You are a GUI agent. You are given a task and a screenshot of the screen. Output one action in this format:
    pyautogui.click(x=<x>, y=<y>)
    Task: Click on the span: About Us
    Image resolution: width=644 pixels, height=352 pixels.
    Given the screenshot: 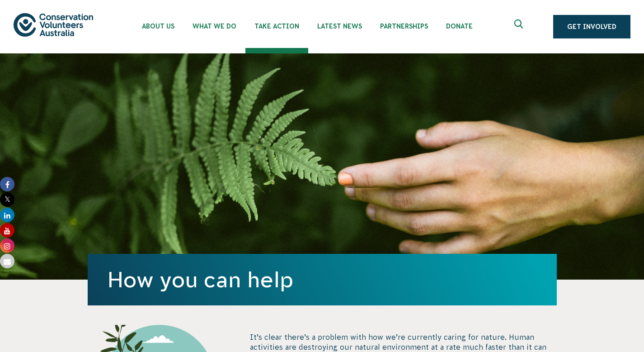 What is the action you would take?
    pyautogui.click(x=158, y=26)
    